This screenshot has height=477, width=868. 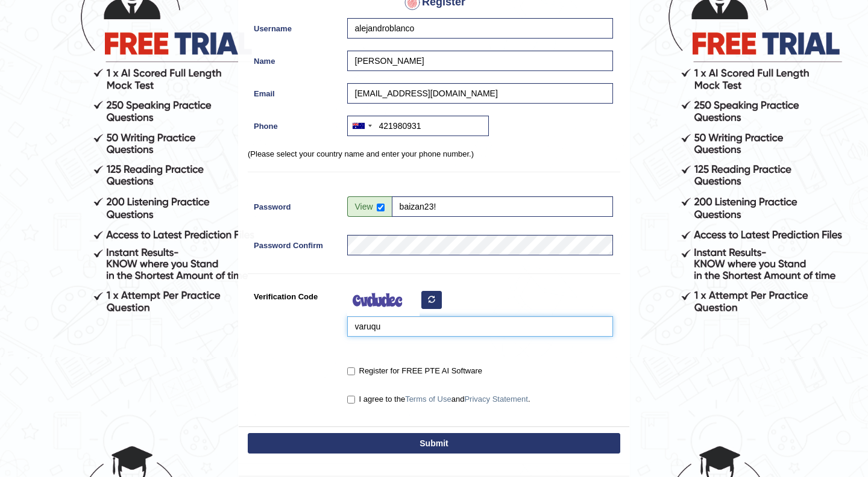 What do you see at coordinates (295, 243) in the screenshot?
I see `label: Password Confirm` at bounding box center [295, 243].